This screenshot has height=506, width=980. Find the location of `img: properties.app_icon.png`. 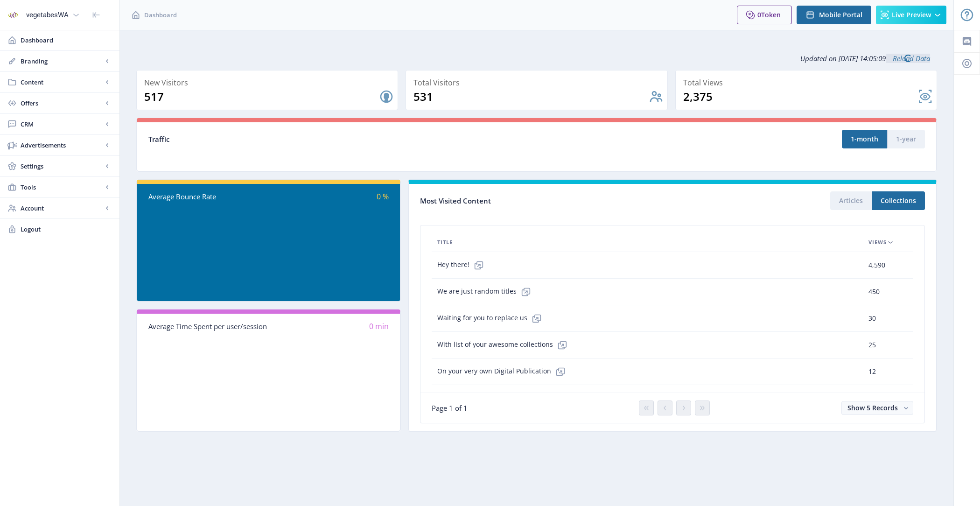

img: properties.app_icon.png is located at coordinates (13, 15).